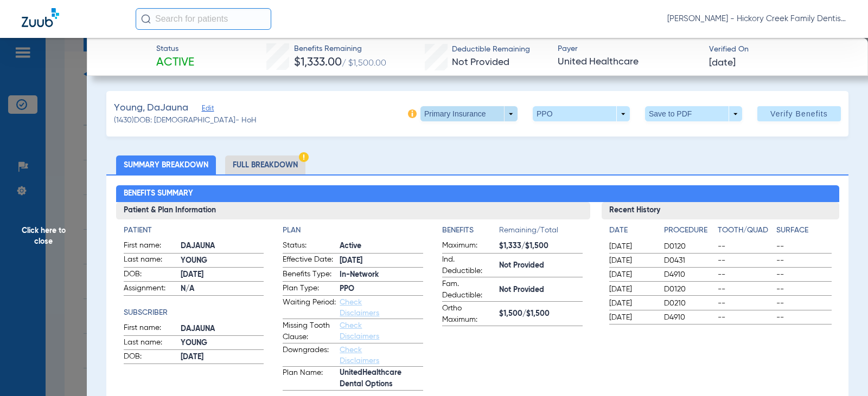 This screenshot has height=396, width=868. Describe the element at coordinates (194, 230) in the screenshot. I see `app-breakdown-title: Patient` at that location.